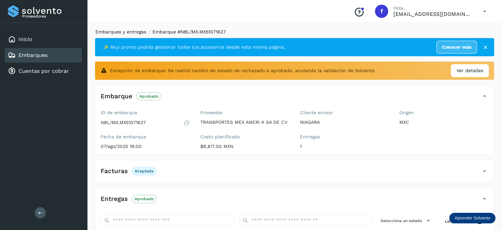  I want to click on label: Origen, so click(444, 112).